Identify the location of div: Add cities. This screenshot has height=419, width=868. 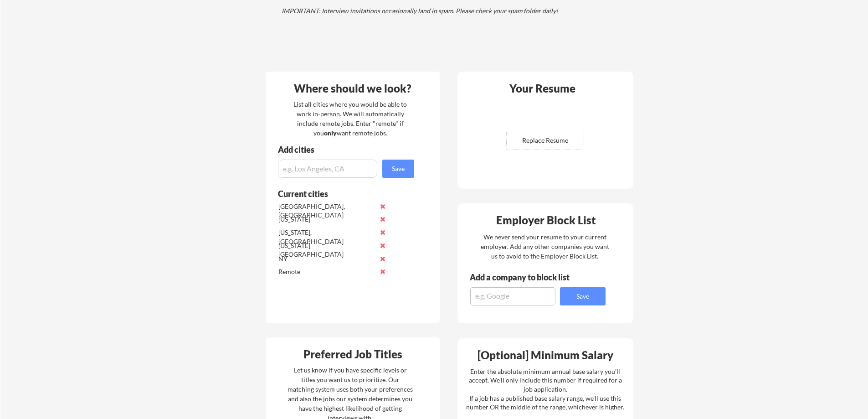
(347, 149).